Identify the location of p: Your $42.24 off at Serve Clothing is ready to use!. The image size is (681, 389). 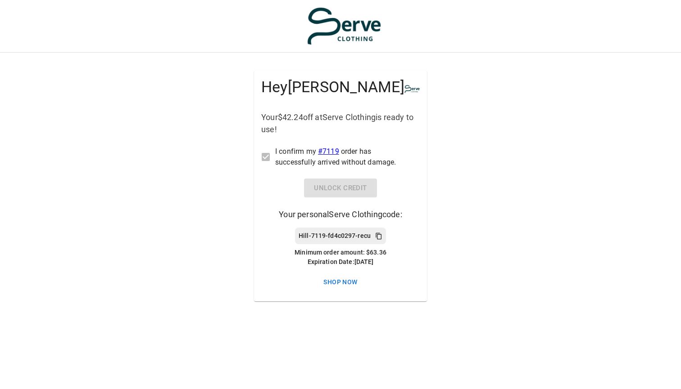
(340, 123).